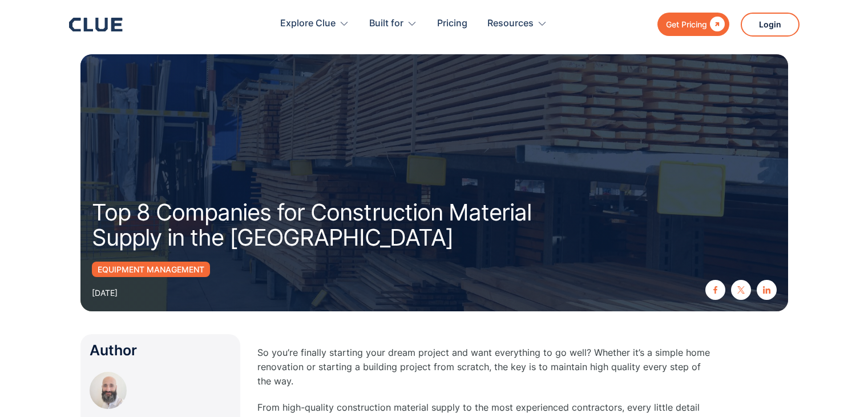  What do you see at coordinates (687, 24) in the screenshot?
I see `div: Get Pricing` at bounding box center [687, 24].